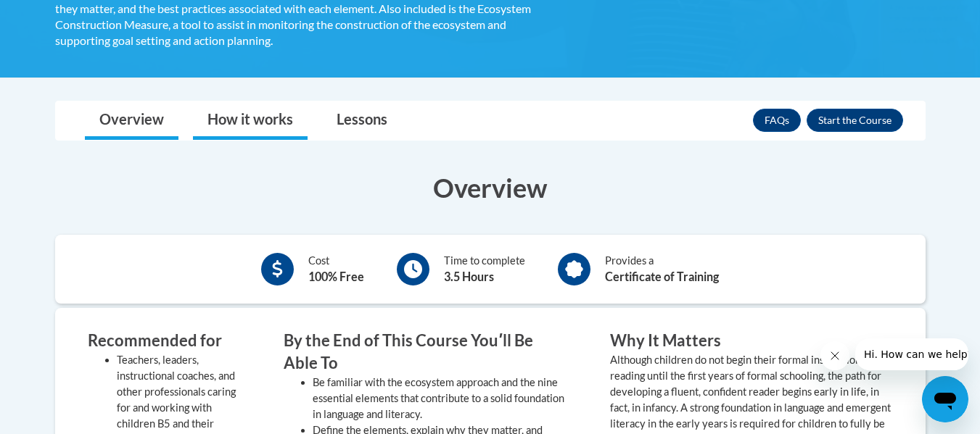 The width and height of the screenshot is (980, 434). I want to click on b: 3.5 Hours, so click(469, 276).